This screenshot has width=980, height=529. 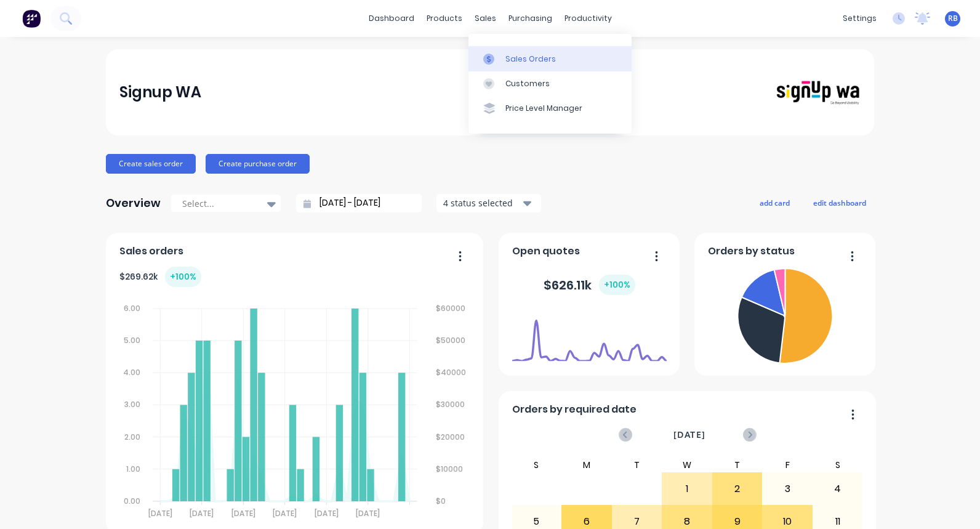 What do you see at coordinates (133, 468) in the screenshot?
I see `tspan: 1.00` at bounding box center [133, 468].